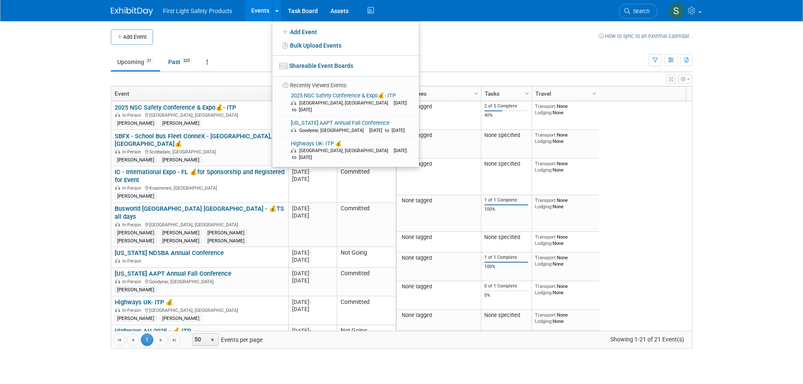 This screenshot has height=384, width=803. What do you see at coordinates (438, 94) in the screenshot?
I see `a: Attendees` at bounding box center [438, 94].